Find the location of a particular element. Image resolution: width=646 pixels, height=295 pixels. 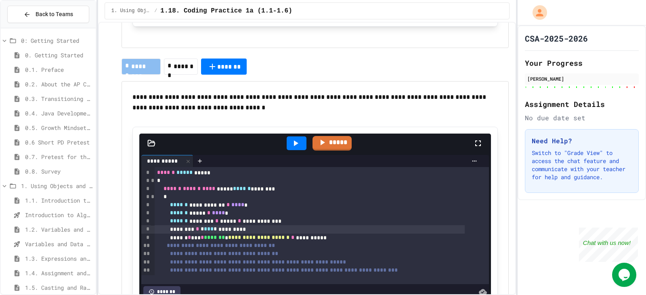

span: 1.3. Expressions and Output [New] is located at coordinates (59, 258).